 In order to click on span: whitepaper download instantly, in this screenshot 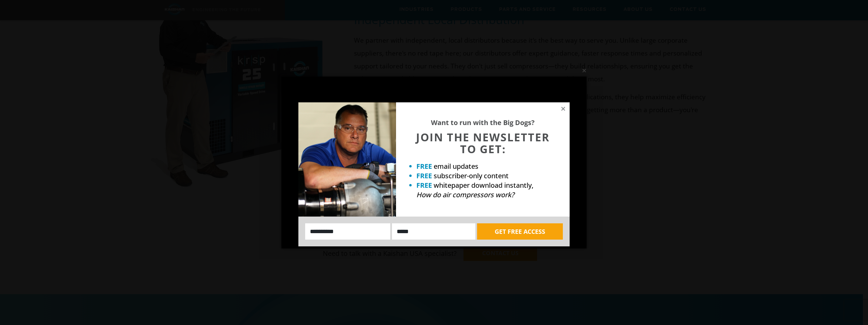, I will do `click(483, 185)`.